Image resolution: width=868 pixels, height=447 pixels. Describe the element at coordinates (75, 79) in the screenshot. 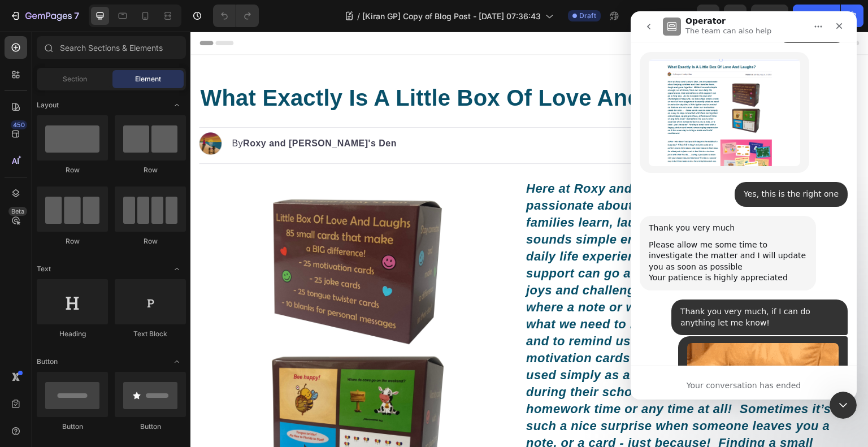

I see `span: Section` at that location.